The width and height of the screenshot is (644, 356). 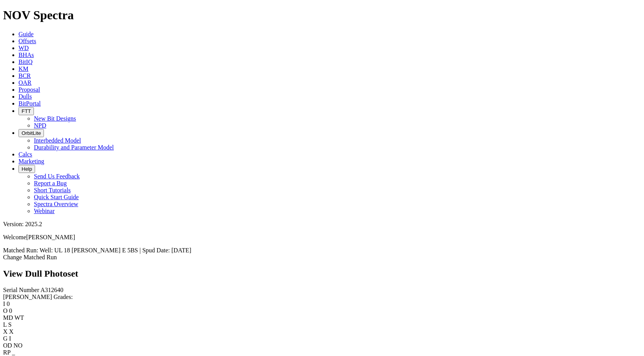 What do you see at coordinates (29, 89) in the screenshot?
I see `a: Proposal` at bounding box center [29, 89].